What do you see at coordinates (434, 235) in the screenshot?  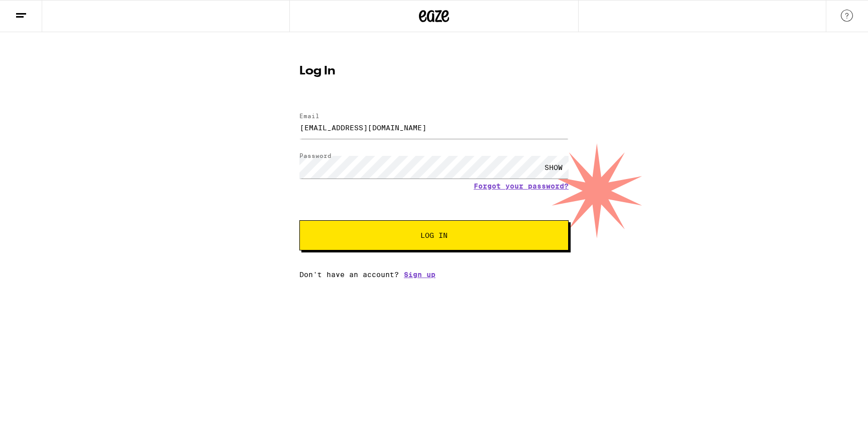 I see `span: Log In` at bounding box center [434, 235].